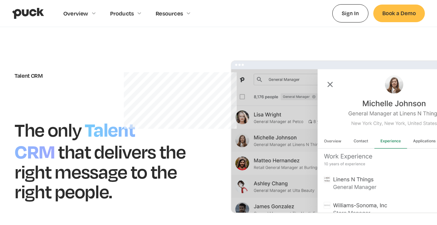  I want to click on div: Overview, so click(76, 13).